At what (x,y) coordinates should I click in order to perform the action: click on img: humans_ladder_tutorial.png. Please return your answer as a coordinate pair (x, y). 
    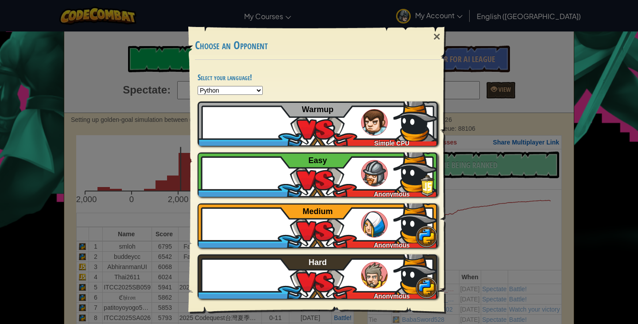
    Looking at the image, I should click on (374, 122).